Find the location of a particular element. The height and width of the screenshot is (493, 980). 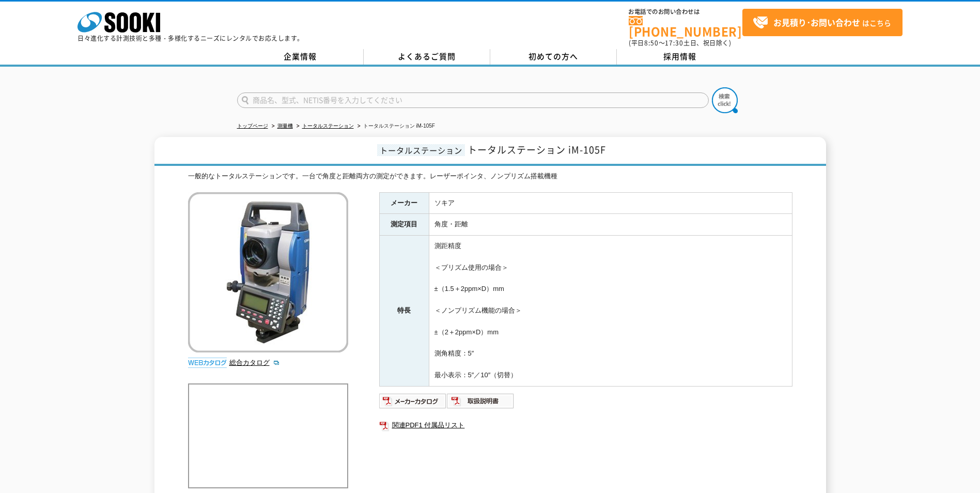

a: 関連PDF1 付属品リスト is located at coordinates (586, 426).